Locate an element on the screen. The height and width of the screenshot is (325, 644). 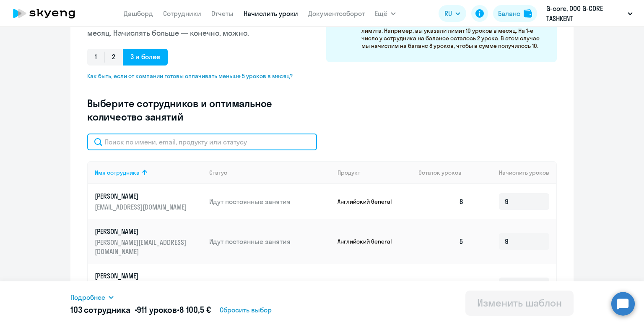
span: 8 100,5 € is located at coordinates (195, 309).